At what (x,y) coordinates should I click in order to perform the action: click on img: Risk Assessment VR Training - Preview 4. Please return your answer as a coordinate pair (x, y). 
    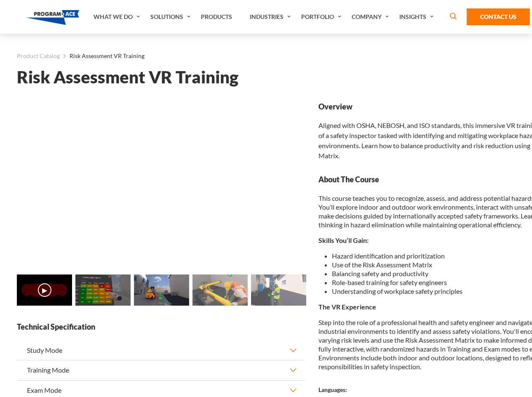
    Looking at the image, I should click on (278, 290).